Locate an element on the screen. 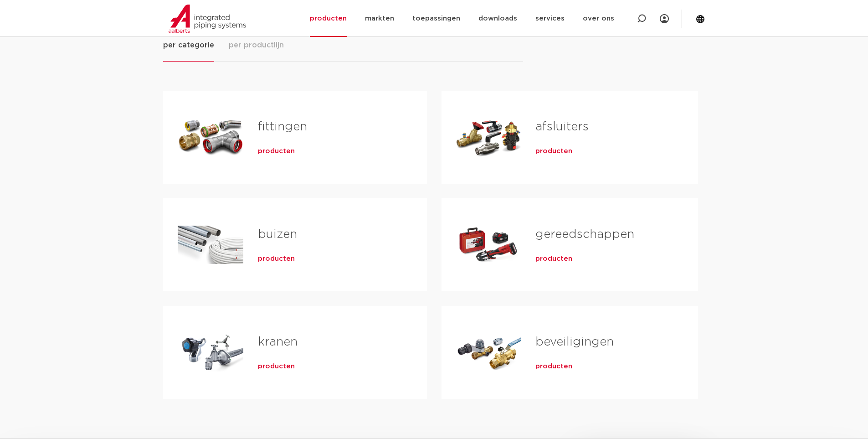 The width and height of the screenshot is (868, 439). span: per categorie is located at coordinates (189, 45).